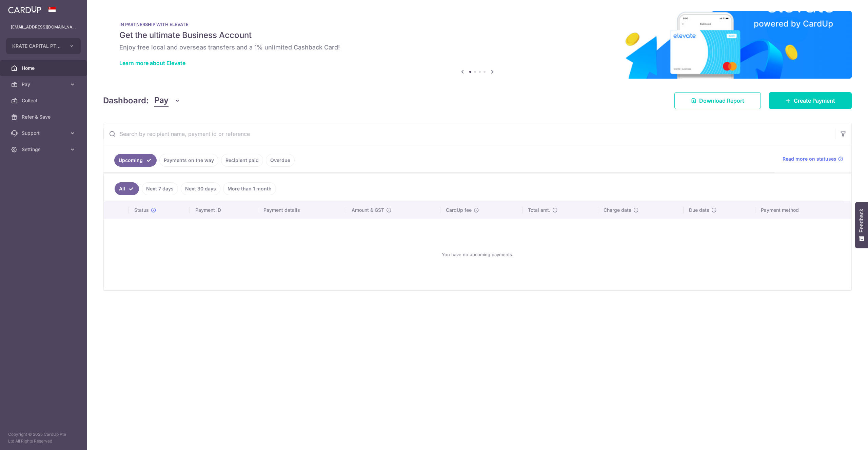 Image resolution: width=868 pixels, height=450 pixels. What do you see at coordinates (44, 101) in the screenshot?
I see `span: Collect` at bounding box center [44, 101].